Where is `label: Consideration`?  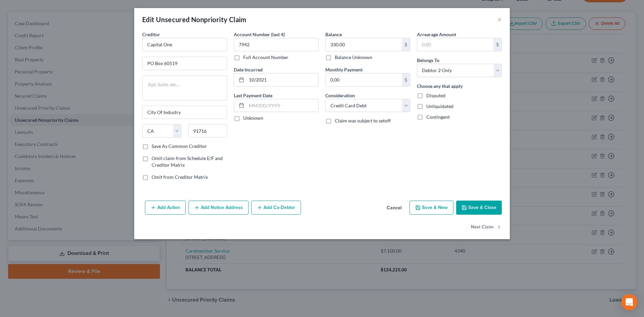
label: Consideration is located at coordinates (340, 95).